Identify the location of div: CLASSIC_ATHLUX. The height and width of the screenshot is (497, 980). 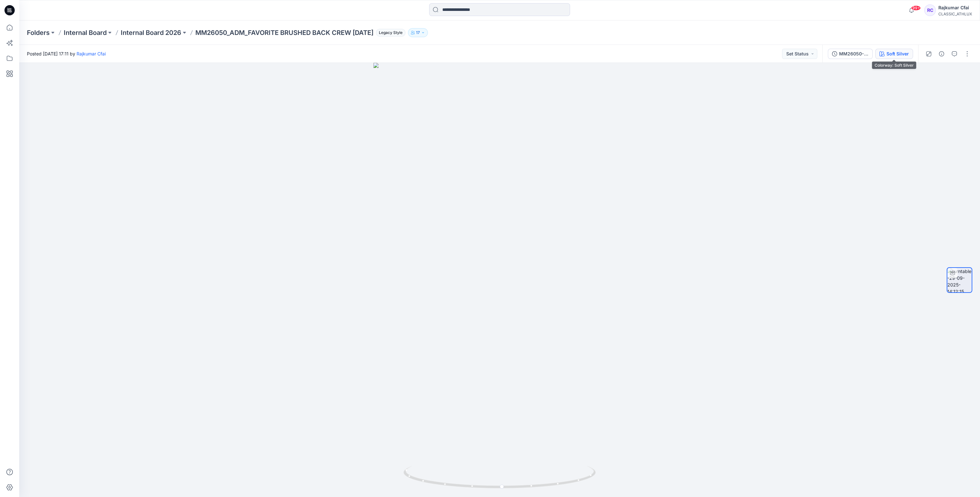
(955, 14).